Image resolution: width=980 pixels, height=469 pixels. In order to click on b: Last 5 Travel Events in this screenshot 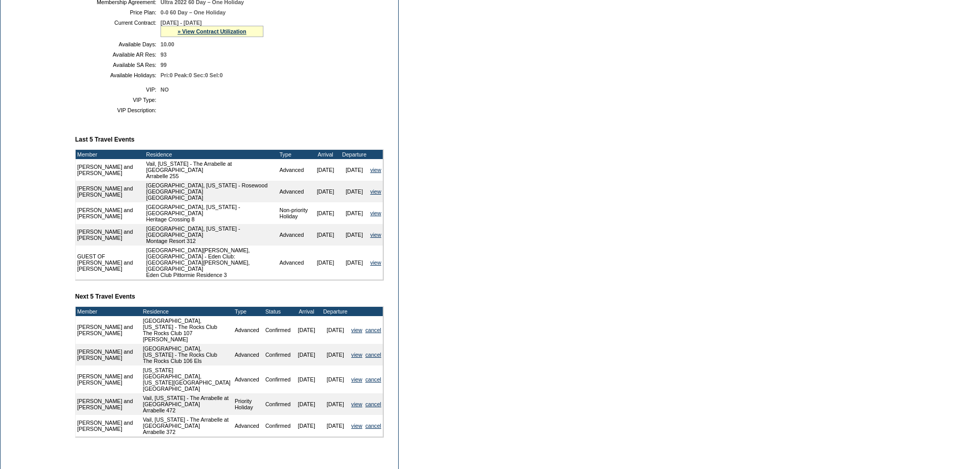, I will do `click(104, 140)`.